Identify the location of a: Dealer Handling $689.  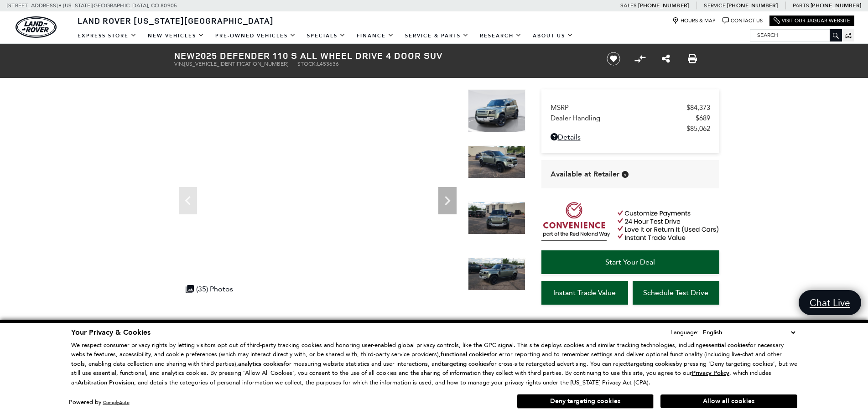
(630, 118).